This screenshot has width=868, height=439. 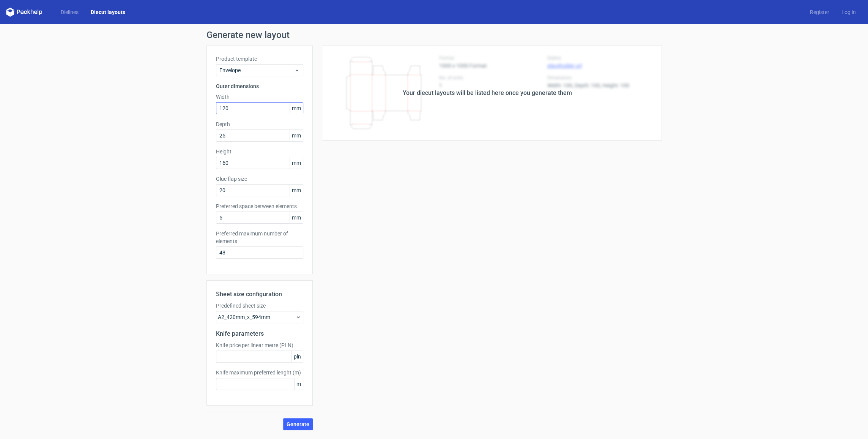 What do you see at coordinates (260, 152) in the screenshot?
I see `label: Height` at bounding box center [260, 152].